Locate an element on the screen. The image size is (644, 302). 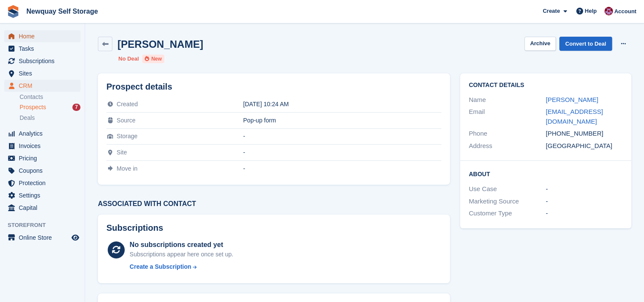
img: stora-icon-8386f47178a22dfd0bd8f6a31ec36ba5ce8667c1dd55bd0f319d3a0aa187defe.svg is located at coordinates (13, 12).